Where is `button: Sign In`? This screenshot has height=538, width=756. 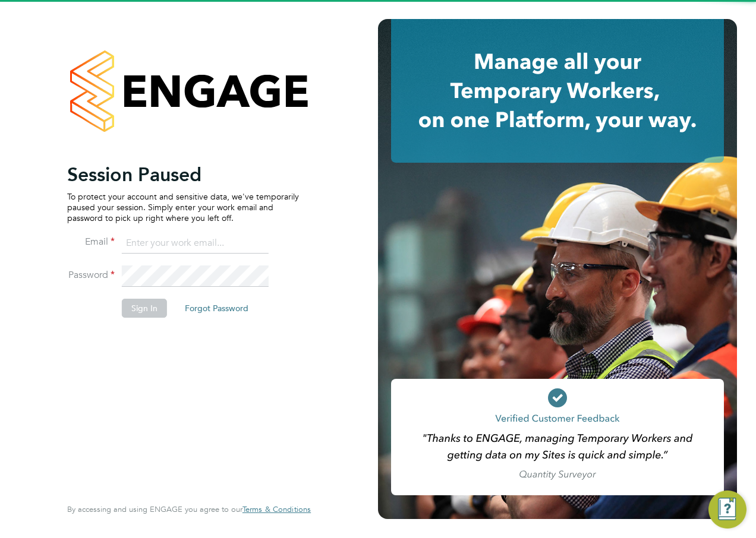 button: Sign In is located at coordinates (144, 308).